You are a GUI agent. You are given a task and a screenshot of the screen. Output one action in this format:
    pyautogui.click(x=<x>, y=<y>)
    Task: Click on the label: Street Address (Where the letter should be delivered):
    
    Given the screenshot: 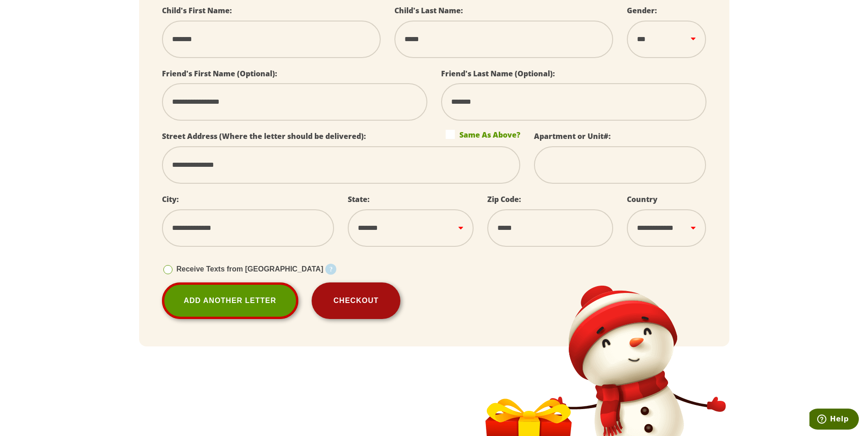 What is the action you would take?
    pyautogui.click(x=264, y=136)
    